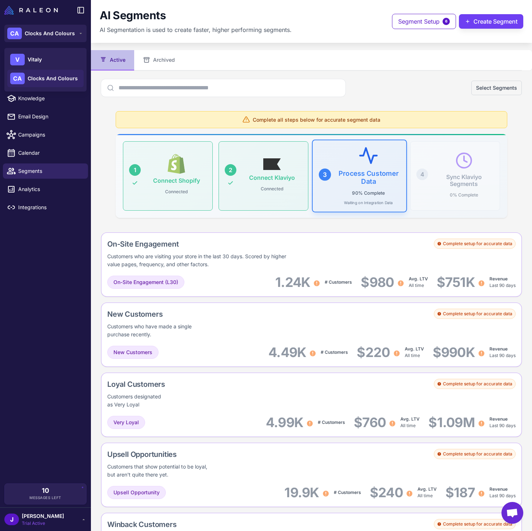 This screenshot has height=531, width=532. Describe the element at coordinates (45, 207) in the screenshot. I see `a: Integrations` at that location.